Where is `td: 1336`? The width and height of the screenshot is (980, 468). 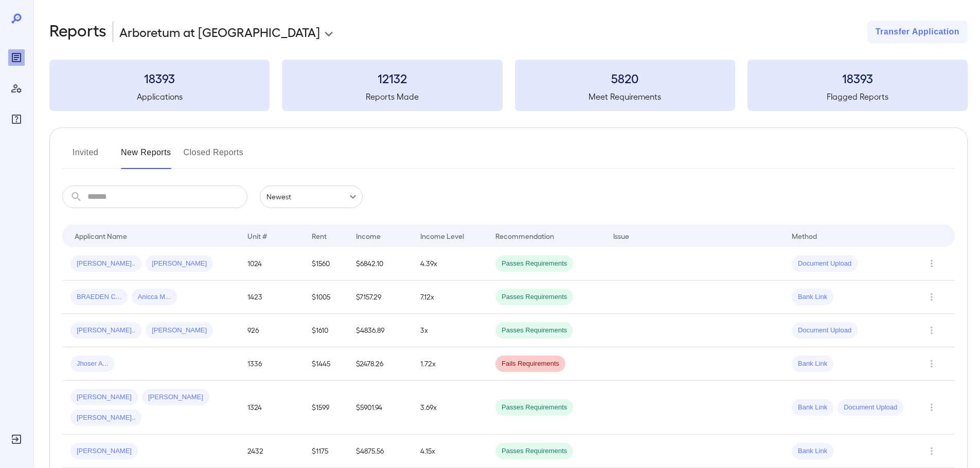
td: 1336 is located at coordinates (271, 364).